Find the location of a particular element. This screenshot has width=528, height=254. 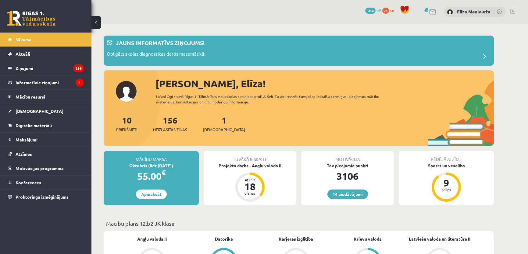

a: Angļu valoda II is located at coordinates (152, 239).